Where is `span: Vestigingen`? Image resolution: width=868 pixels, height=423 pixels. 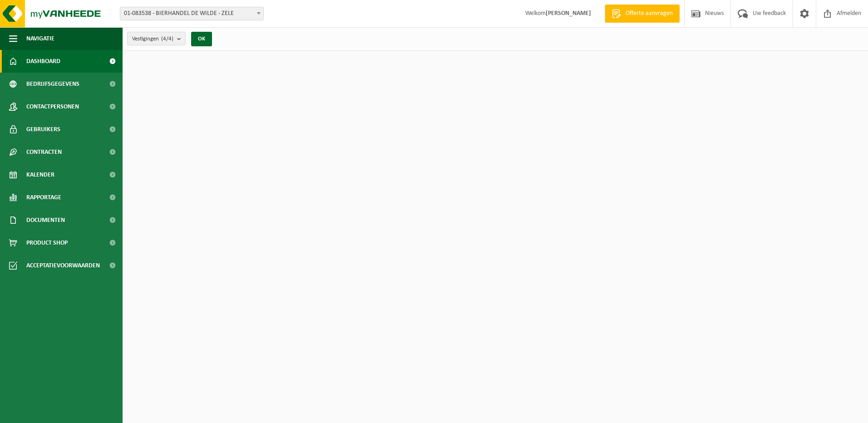 span: Vestigingen is located at coordinates (153, 39).